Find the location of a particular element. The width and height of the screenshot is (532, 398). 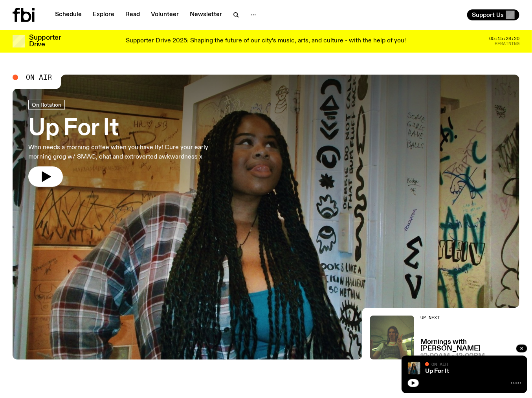

span: Support Us is located at coordinates (488, 15).